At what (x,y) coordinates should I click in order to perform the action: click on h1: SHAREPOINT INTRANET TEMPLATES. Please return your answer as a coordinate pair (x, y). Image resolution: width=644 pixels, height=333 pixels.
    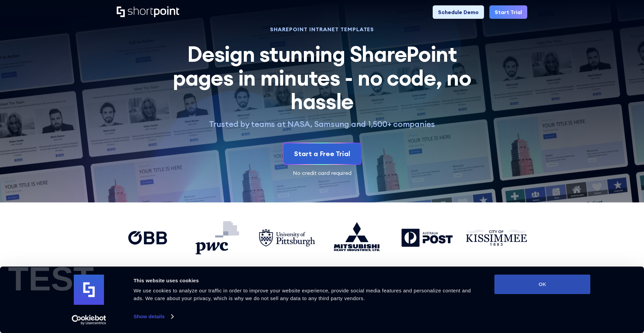
    Looking at the image, I should click on (322, 29).